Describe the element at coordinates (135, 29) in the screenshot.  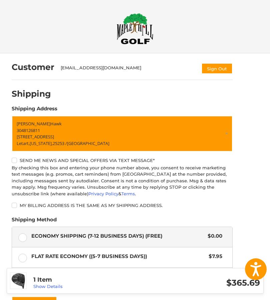
I see `img: Maple Hill Golf` at that location.